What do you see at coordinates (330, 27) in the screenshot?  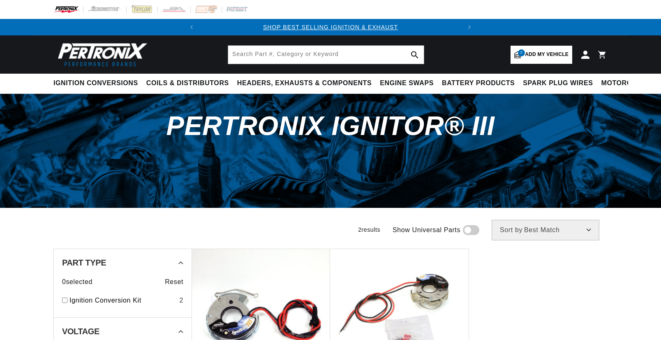 I see `a: SHOP BEST SELLING IGNITION & EXHAUST` at bounding box center [330, 27].